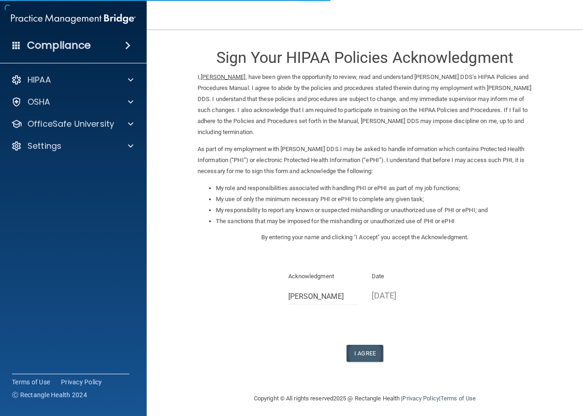  Describe the element at coordinates (365, 57) in the screenshot. I see `h3: Sign Your HIPAA Policies Acknowledgment` at that location.